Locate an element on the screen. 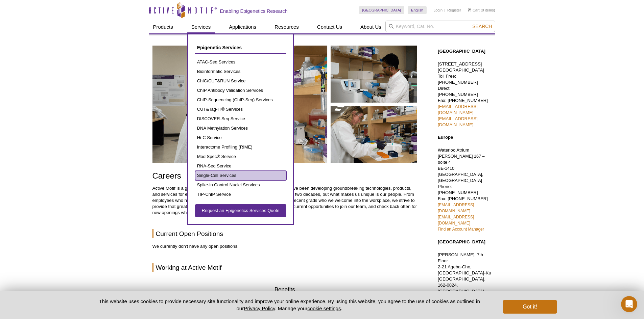 The width and height of the screenshot is (644, 319). a: Hi-C Service is located at coordinates (241, 138).